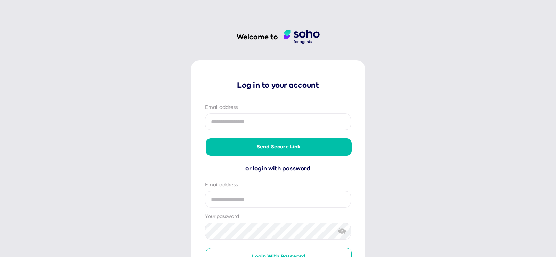 The width and height of the screenshot is (556, 257). Describe the element at coordinates (278, 85) in the screenshot. I see `p: Log in to your account` at that location.